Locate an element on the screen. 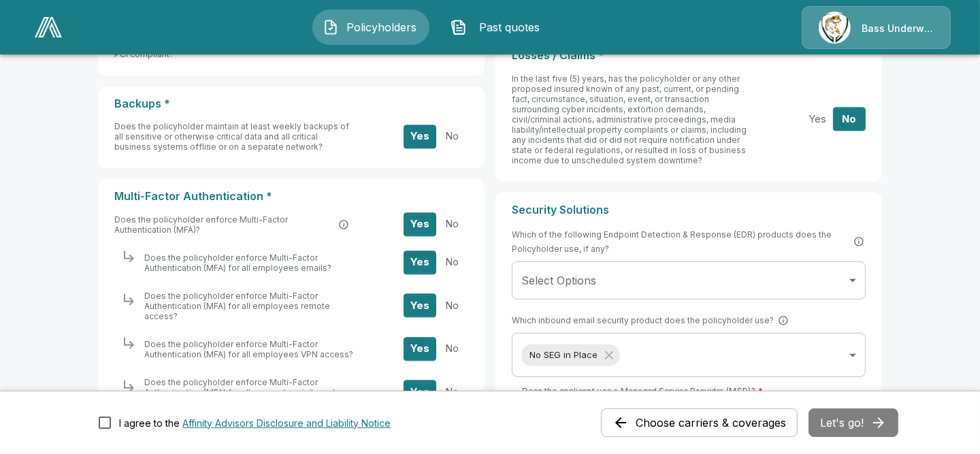 The width and height of the screenshot is (980, 454). label: Does the applicant use a Managed Service Provider (MSP)? is located at coordinates (643, 391).